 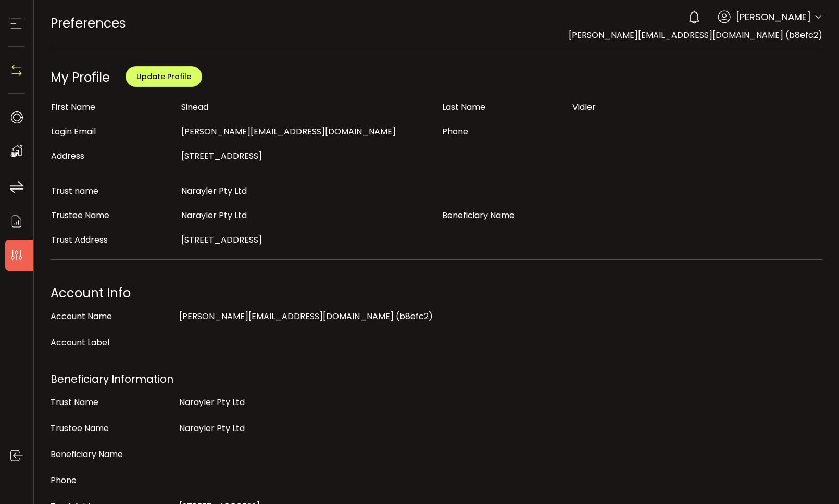 What do you see at coordinates (163, 77) in the screenshot?
I see `button: Update Profile` at bounding box center [163, 77].